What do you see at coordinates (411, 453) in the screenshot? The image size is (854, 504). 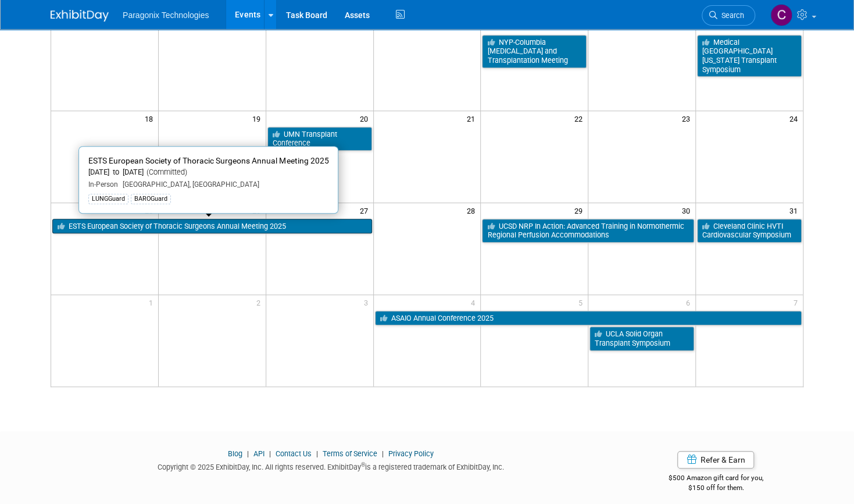 I see `a: Privacy Policy` at bounding box center [411, 453].